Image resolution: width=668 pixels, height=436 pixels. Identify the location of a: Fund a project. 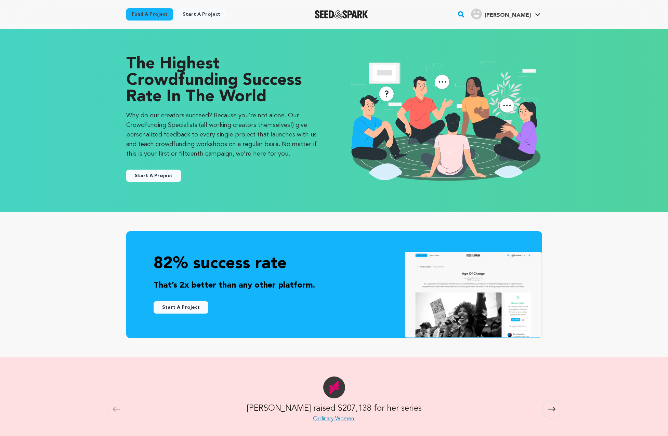
(150, 14).